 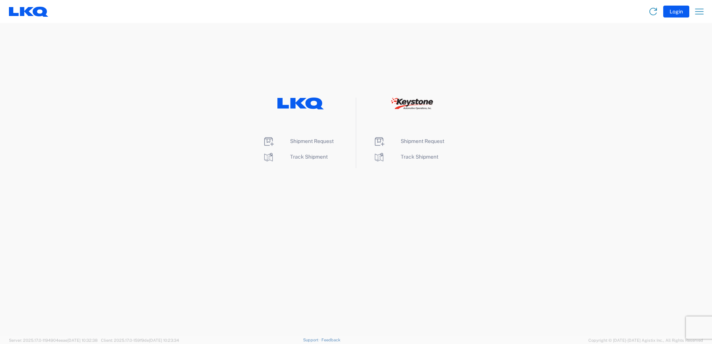 I want to click on span: Client: 2025.17.0-159f9de, so click(x=140, y=340).